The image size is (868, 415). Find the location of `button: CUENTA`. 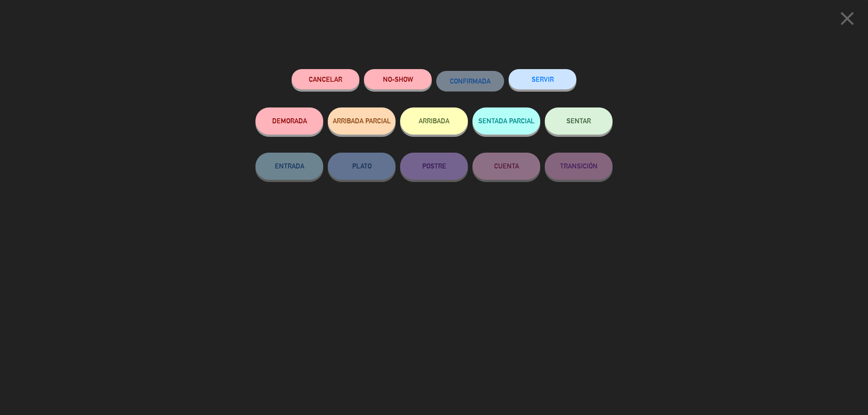

button: CUENTA is located at coordinates (506, 166).